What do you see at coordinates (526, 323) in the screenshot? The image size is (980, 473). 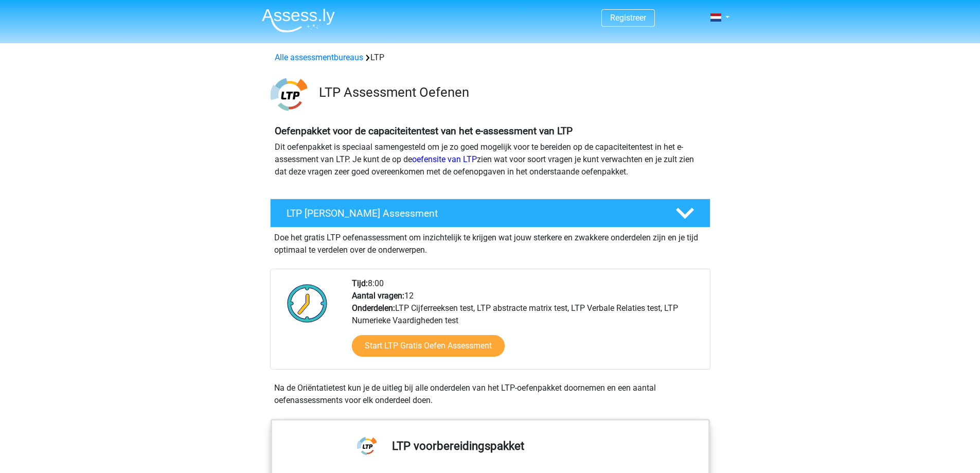 I see `div: 8:00 12 LTP Cijferreeksen test, LTP abstracte matrix test, LTP Verbale Relaties test, LTP Numerie...` at bounding box center [526, 323].